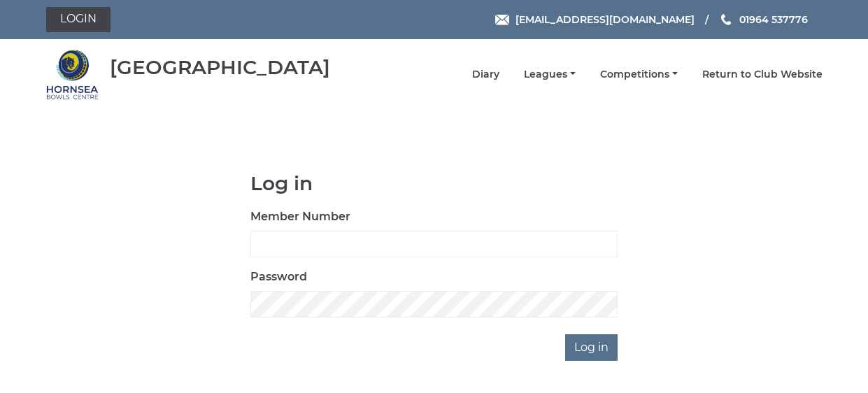  I want to click on a: Return to Club Website, so click(762, 74).